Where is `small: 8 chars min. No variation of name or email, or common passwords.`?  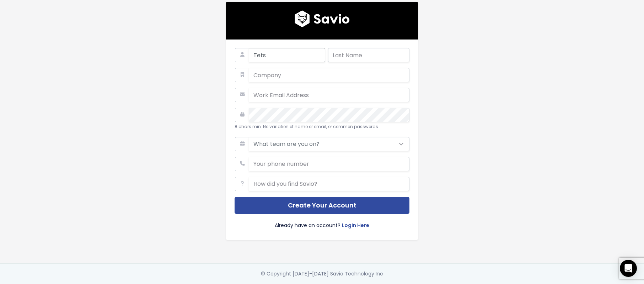 small: 8 chars min. No variation of name or email, or common passwords. is located at coordinates (307, 127).